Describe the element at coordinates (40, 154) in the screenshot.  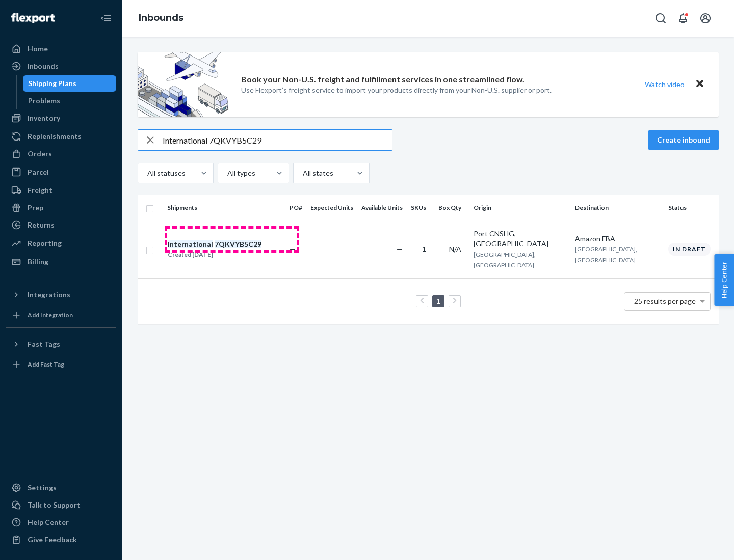
I see `div: Orders` at that location.